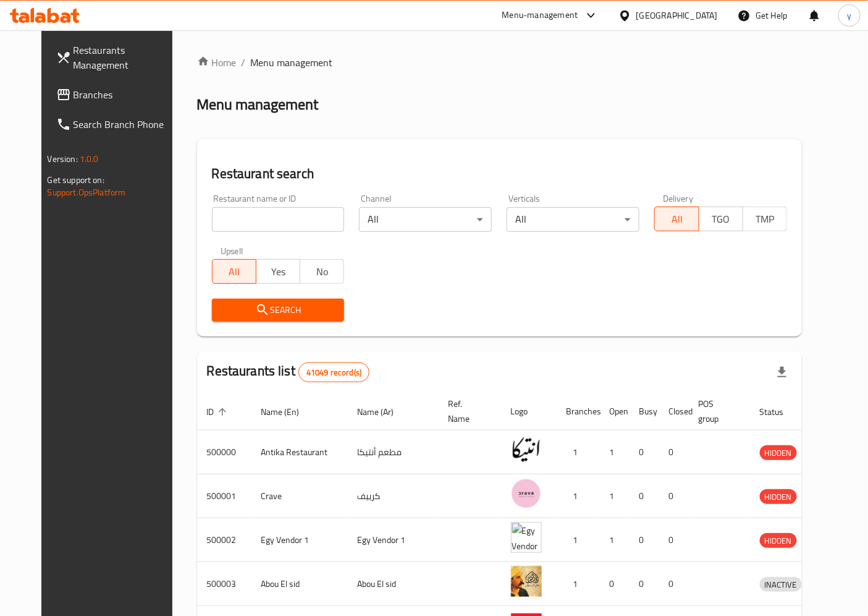 The width and height of the screenshot is (868, 616). I want to click on button: TGO, so click(721, 219).